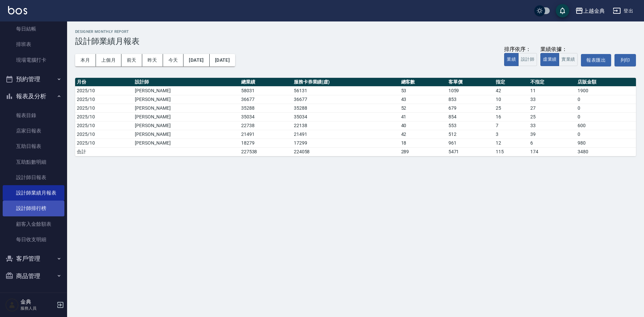 This screenshot has height=317, width=644. I want to click on button: 前天, so click(132, 60).